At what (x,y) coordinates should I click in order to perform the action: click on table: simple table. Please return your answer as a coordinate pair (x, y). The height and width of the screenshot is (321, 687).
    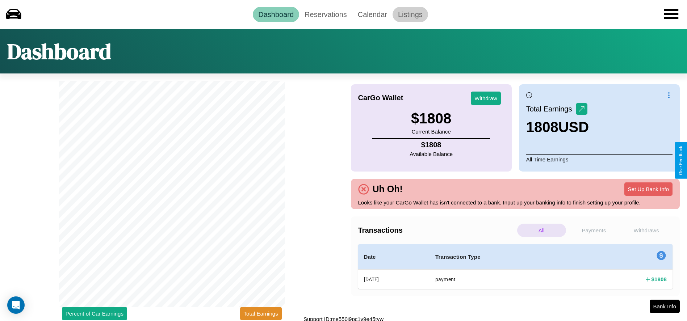
    Looking at the image, I should click on (516, 267).